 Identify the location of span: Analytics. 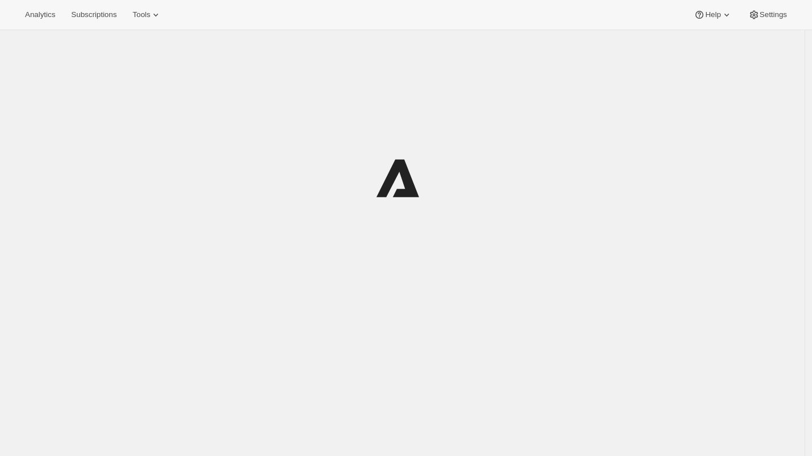
(40, 15).